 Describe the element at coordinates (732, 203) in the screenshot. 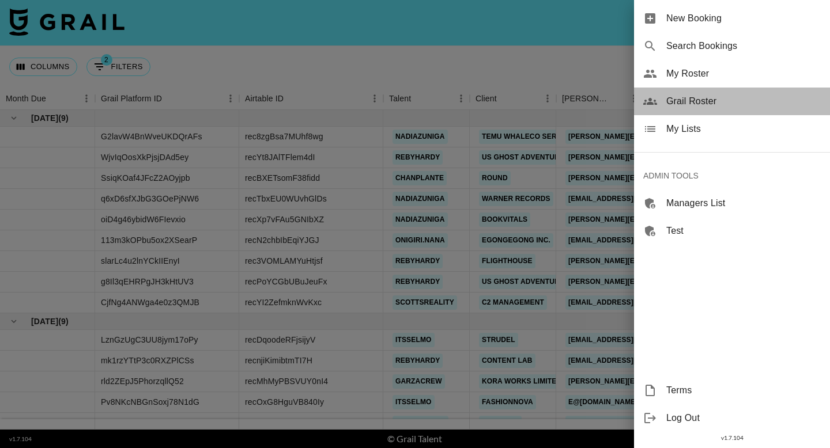

I see `div: Managers List` at that location.